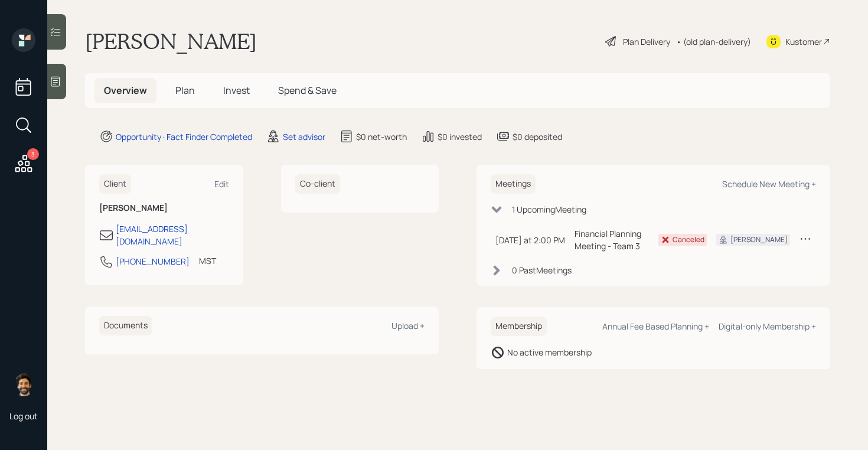 The width and height of the screenshot is (868, 450). I want to click on div: No active membership, so click(549, 352).